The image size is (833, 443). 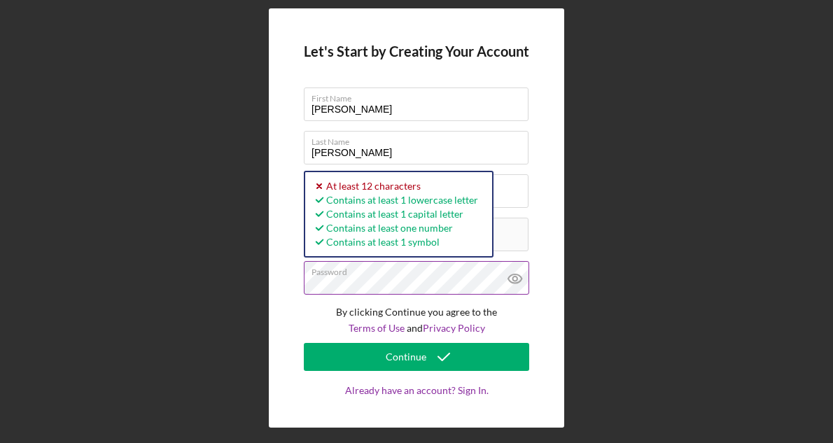 I want to click on label: First Name, so click(x=420, y=96).